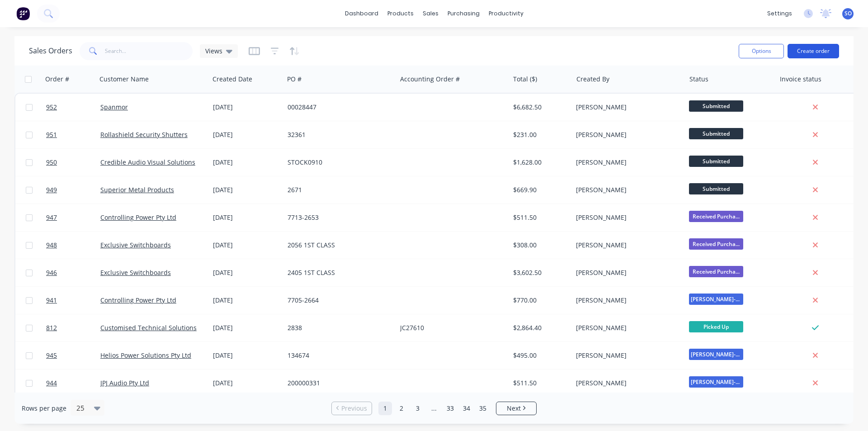 The height and width of the screenshot is (431, 868). I want to click on a: Exclusive Switchboards, so click(136, 272).